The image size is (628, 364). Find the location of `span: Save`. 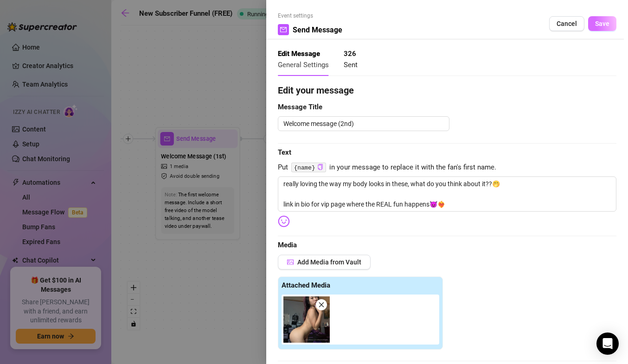

span: Save is located at coordinates (602, 24).